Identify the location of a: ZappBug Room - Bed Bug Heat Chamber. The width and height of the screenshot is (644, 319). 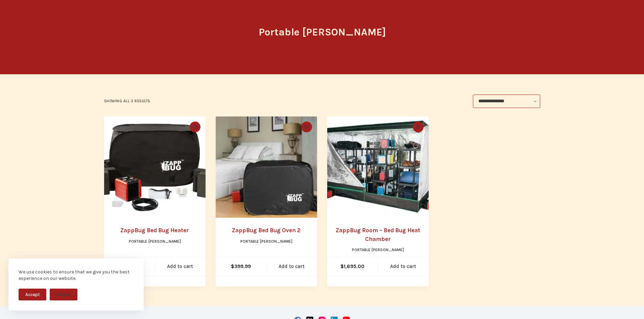
(378, 168).